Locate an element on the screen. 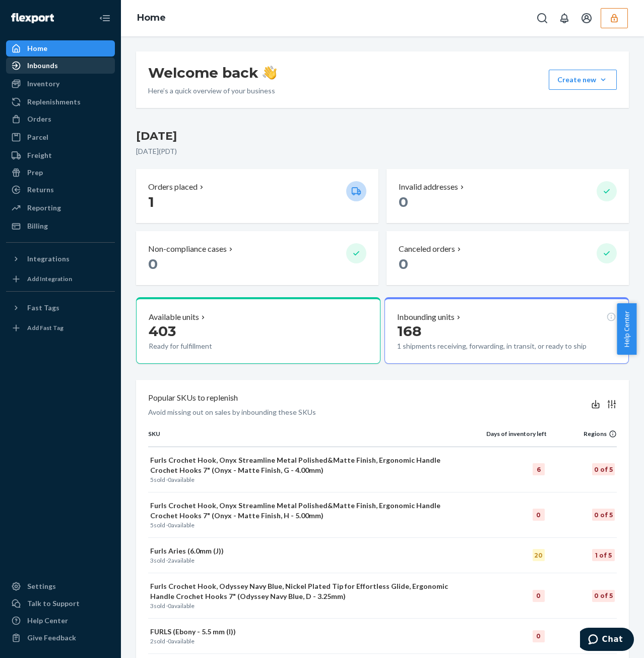 Image resolution: width=644 pixels, height=658 pixels. div: Integrations is located at coordinates (49, 259).